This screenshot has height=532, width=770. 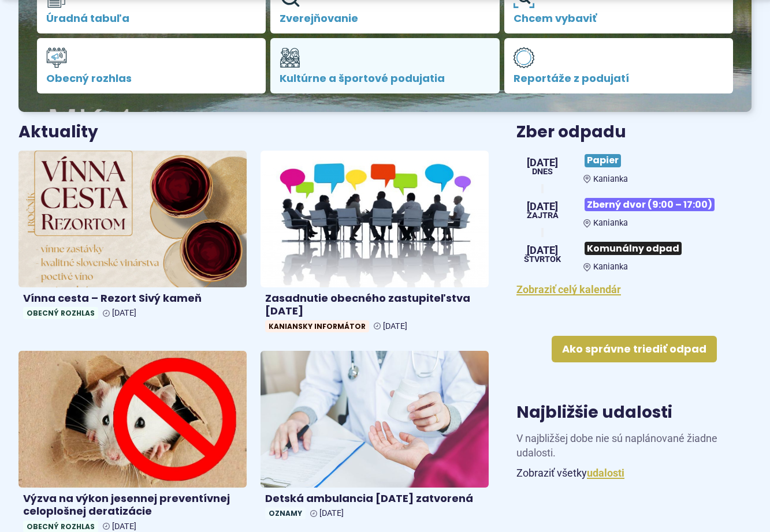 What do you see at coordinates (594, 413) in the screenshot?
I see `h3: Najbližšie udalosti` at bounding box center [594, 413].